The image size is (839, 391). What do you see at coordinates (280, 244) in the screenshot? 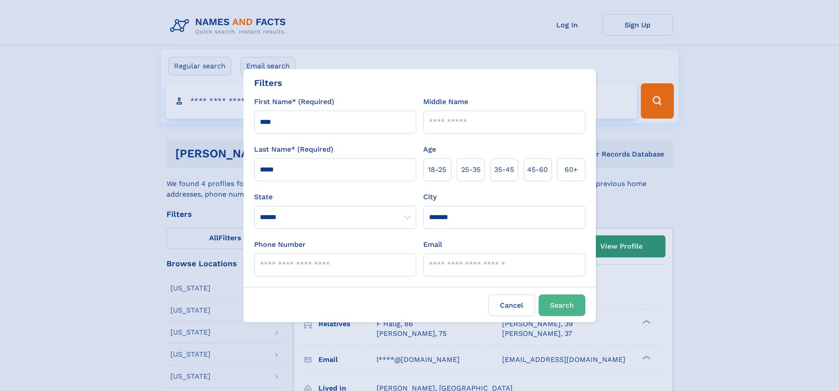
I see `label: Phone Number` at bounding box center [280, 244].